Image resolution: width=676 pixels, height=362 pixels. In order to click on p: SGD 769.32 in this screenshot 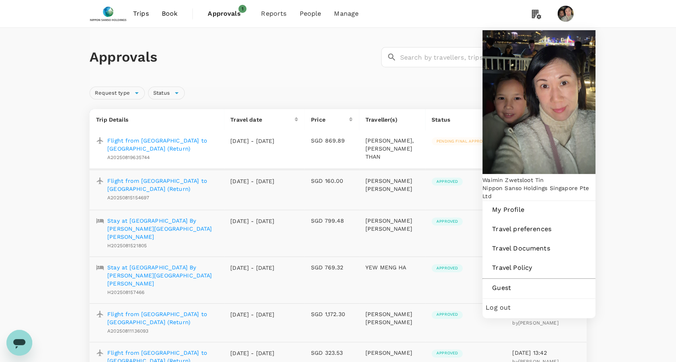, I will do `click(331, 268)`.